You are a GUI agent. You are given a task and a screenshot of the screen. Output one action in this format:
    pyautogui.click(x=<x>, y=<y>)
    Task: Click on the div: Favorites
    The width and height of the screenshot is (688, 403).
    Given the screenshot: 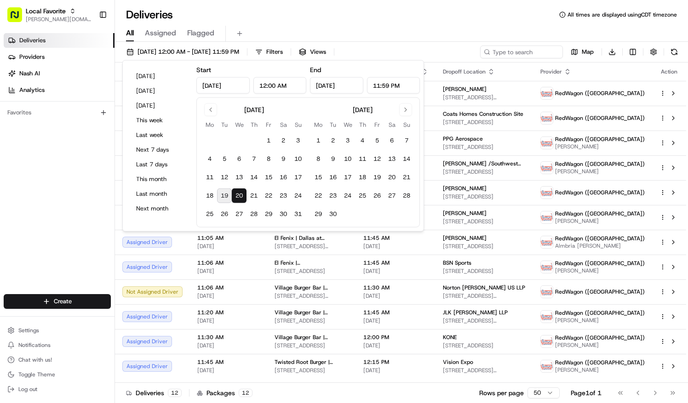 What is the action you would take?
    pyautogui.click(x=57, y=113)
    